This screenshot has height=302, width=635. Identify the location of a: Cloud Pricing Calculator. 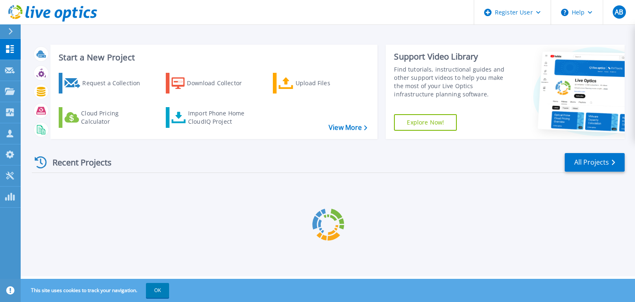
(105, 117).